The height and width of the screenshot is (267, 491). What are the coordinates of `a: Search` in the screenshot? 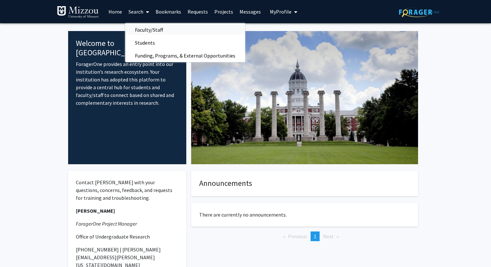 It's located at (139, 12).